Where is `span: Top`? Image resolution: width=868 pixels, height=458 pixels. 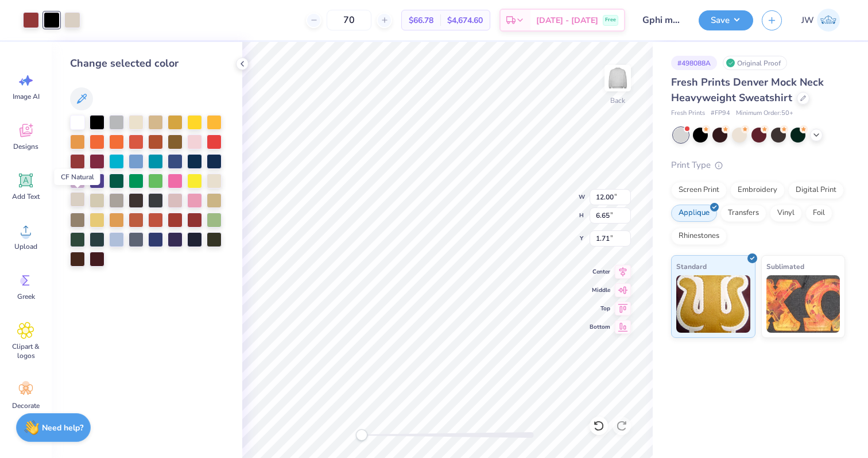
span: Top is located at coordinates (600, 308).